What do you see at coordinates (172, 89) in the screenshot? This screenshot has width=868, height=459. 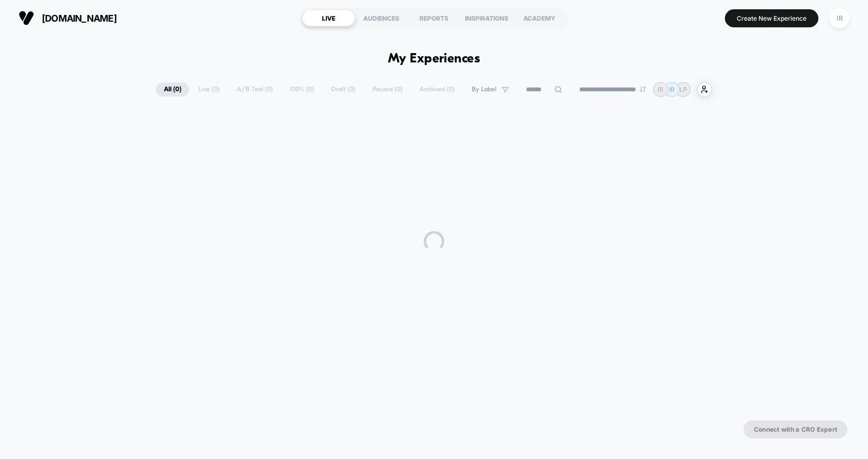 I see `span: All ( 0 )` at bounding box center [172, 89].